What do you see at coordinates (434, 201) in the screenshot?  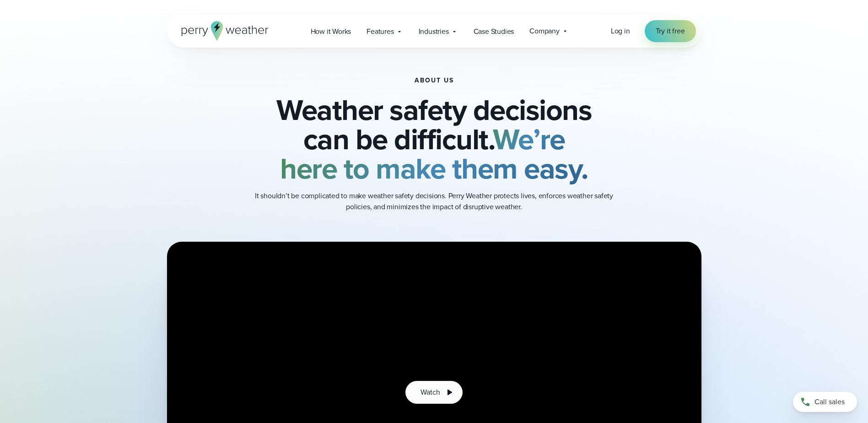 I see `p: It shouldn’t be complicated to make weather safety decisions. Perry Weather protects lives, enfor...` at bounding box center [434, 201].